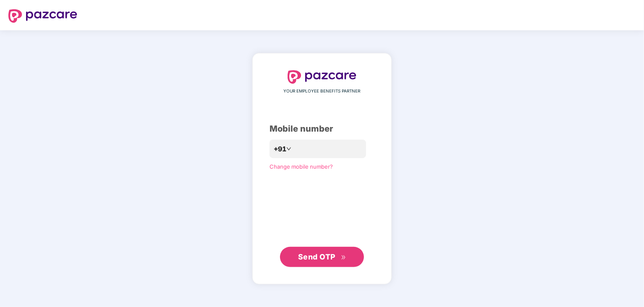  I want to click on span: down, so click(289, 149).